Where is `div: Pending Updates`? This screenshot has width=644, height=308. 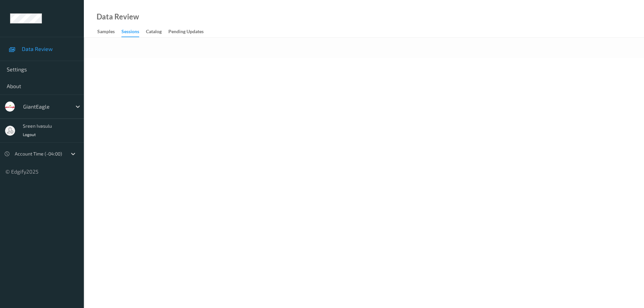 div: Pending Updates is located at coordinates (186, 32).